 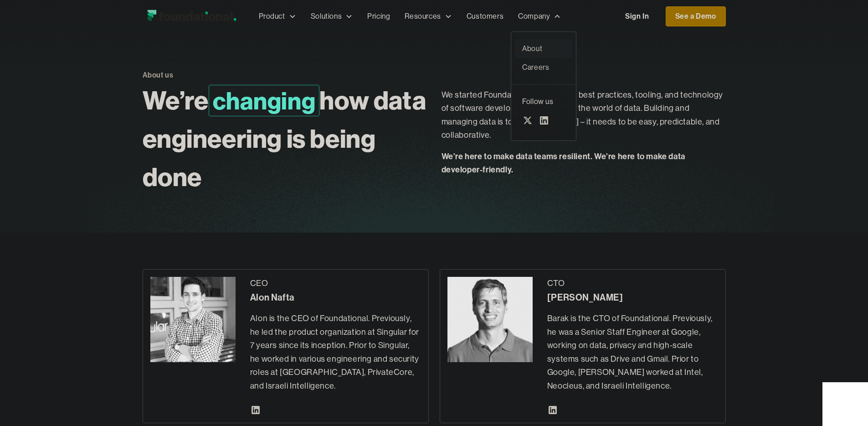 I want to click on a: Careers, so click(x=543, y=68).